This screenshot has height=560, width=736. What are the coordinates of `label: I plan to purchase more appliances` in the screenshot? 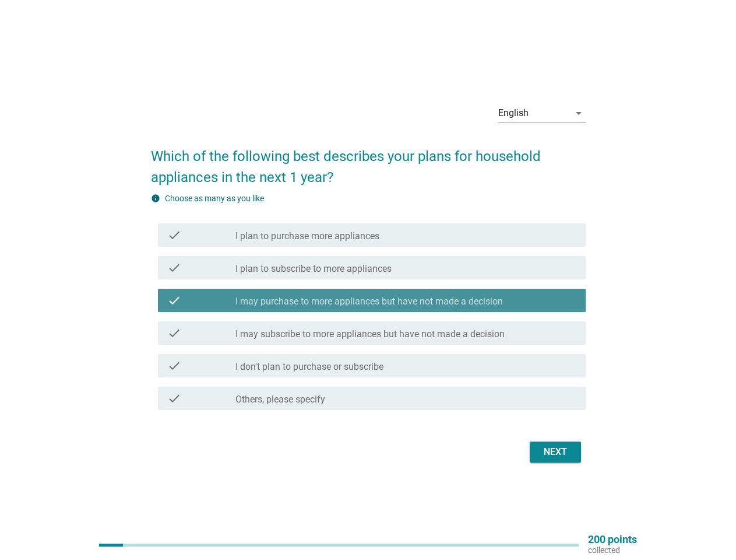 It's located at (307, 236).